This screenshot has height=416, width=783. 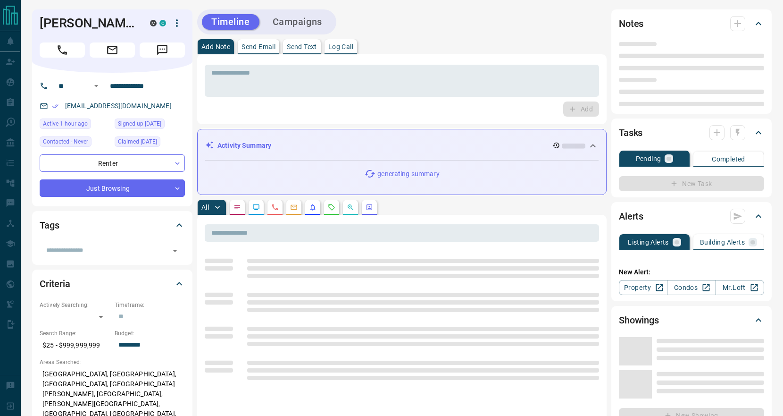 What do you see at coordinates (631, 133) in the screenshot?
I see `h2: Tasks` at bounding box center [631, 133].